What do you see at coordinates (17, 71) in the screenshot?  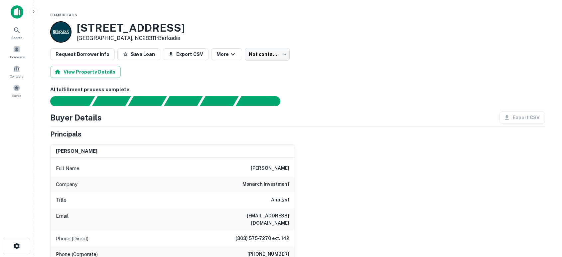 I see `div: Contacts` at bounding box center [17, 71].